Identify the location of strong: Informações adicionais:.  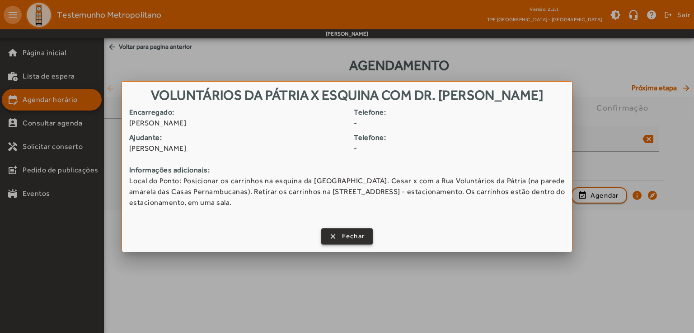
(347, 170).